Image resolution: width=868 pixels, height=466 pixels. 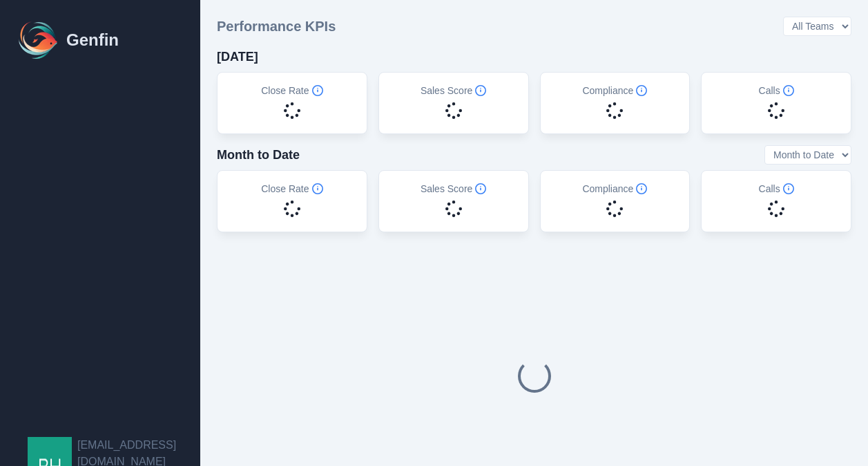 What do you see at coordinates (92, 40) in the screenshot?
I see `h1: Genfin` at bounding box center [92, 40].